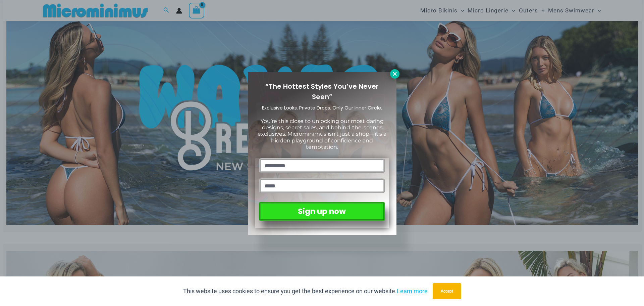 The image size is (644, 306). Describe the element at coordinates (447, 291) in the screenshot. I see `button: Accept` at that location.